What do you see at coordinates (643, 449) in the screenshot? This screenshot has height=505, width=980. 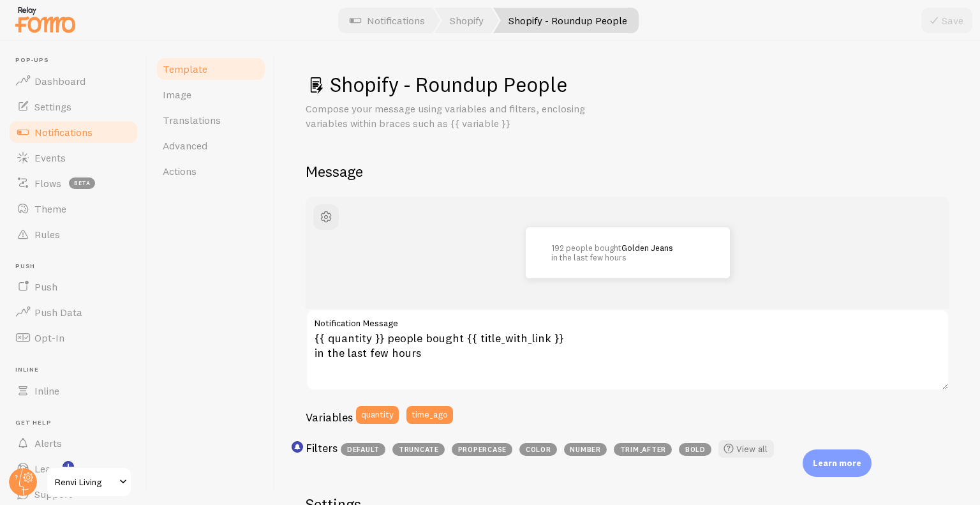 I see `span: trim_after` at bounding box center [643, 449].